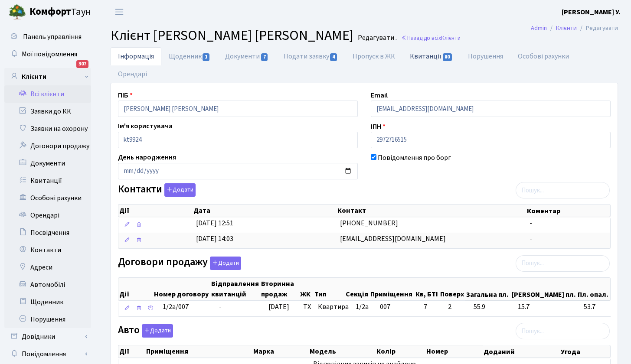 This screenshot has height=364, width=631. I want to click on a: Орендарі, so click(48, 215).